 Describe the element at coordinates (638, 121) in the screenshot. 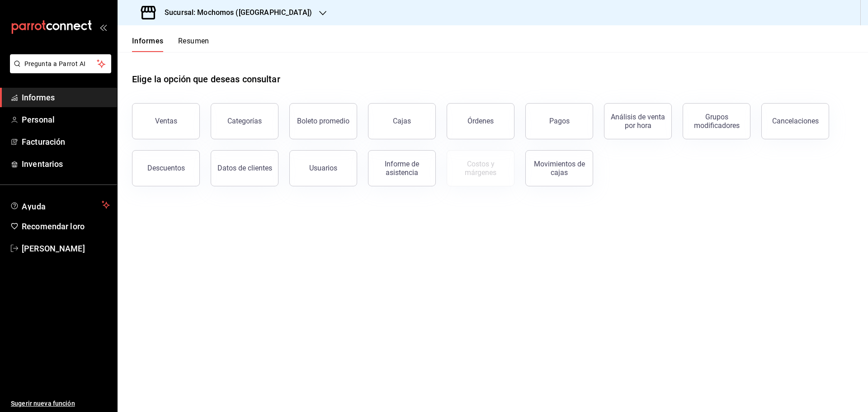

I see `font: Análisis de venta por hora` at that location.